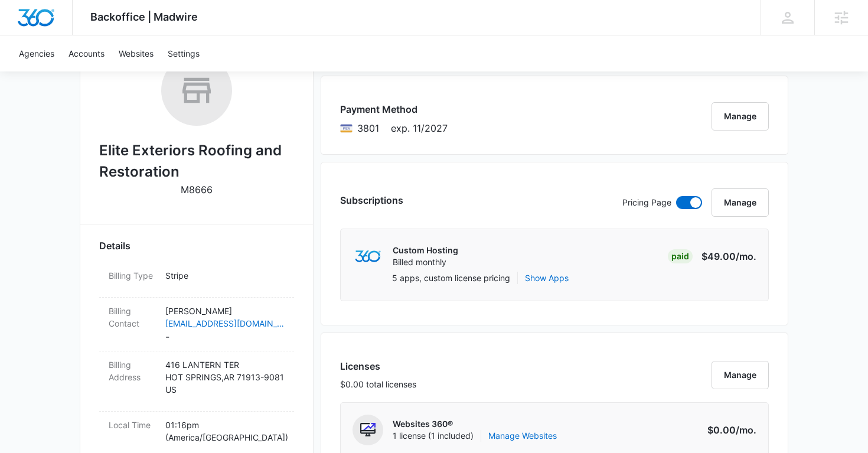 The width and height of the screenshot is (868, 453). What do you see at coordinates (372, 200) in the screenshot?
I see `h3: Subscriptions` at bounding box center [372, 200].